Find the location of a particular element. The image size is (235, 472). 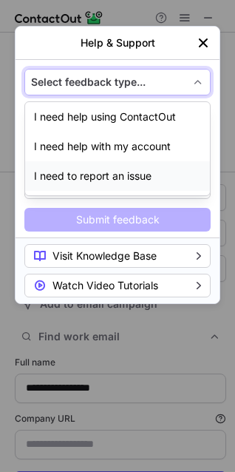

div: I need help with my account is located at coordinates (118, 147).